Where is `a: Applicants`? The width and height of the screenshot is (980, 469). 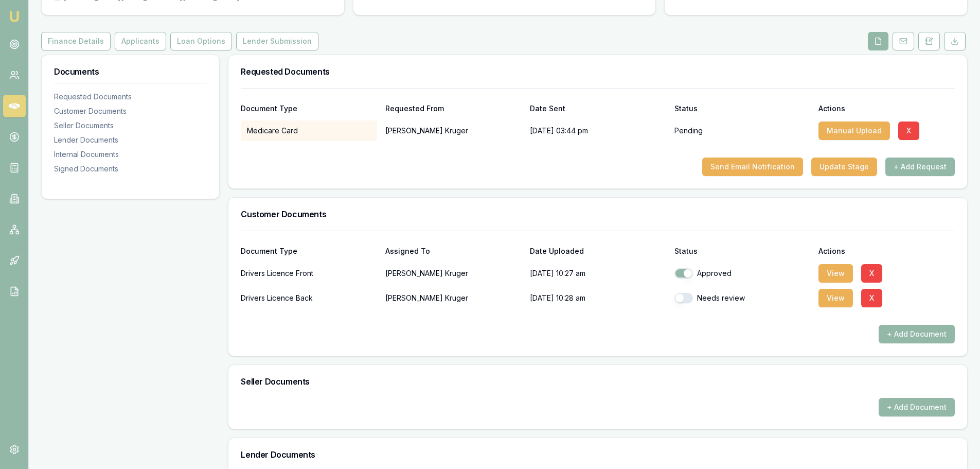
a: Applicants is located at coordinates (140, 41).